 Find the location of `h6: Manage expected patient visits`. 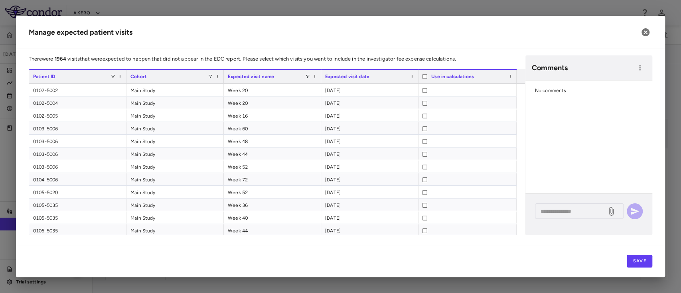

h6: Manage expected patient visits is located at coordinates (81, 32).